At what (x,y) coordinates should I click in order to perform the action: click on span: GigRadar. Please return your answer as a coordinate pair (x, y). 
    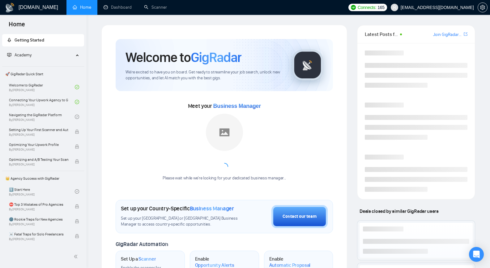
    Looking at the image, I should click on (216, 57).